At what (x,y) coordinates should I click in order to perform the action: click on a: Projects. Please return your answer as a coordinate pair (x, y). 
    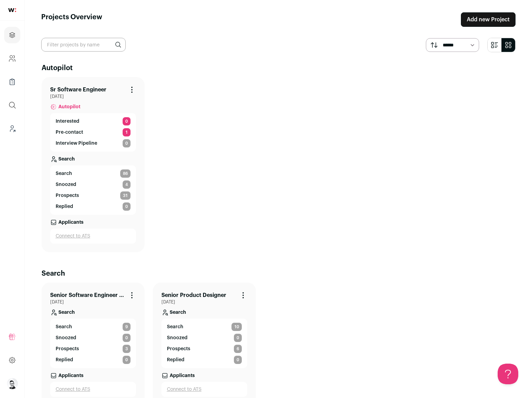
    Looking at the image, I should click on (12, 35).